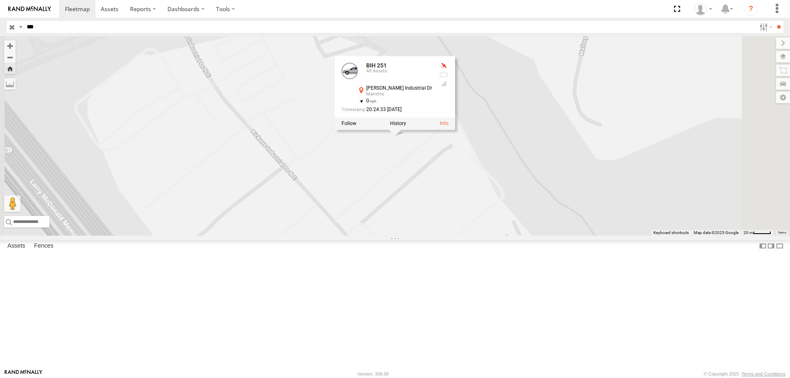  Describe the element at coordinates (10, 46) in the screenshot. I see `button: Zoom in` at that location.